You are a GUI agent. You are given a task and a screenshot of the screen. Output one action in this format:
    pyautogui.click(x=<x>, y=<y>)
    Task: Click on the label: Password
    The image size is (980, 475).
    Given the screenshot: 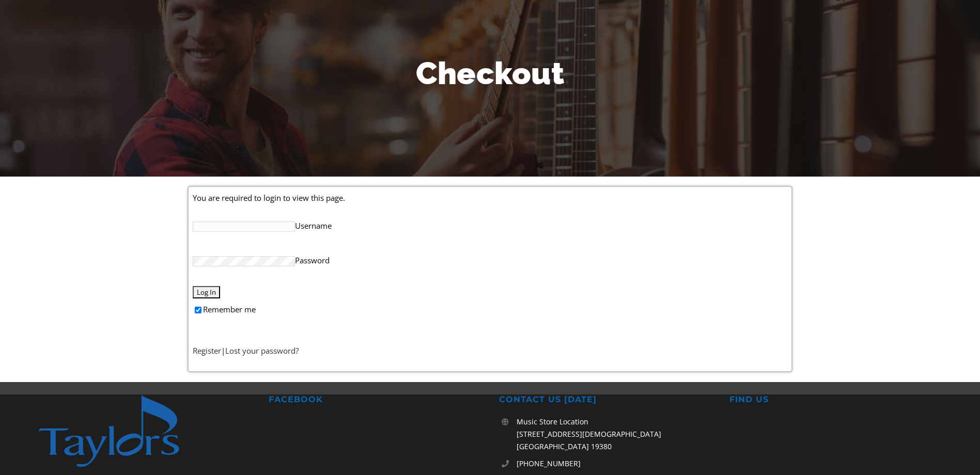 What is the action you would take?
    pyautogui.click(x=490, y=260)
    